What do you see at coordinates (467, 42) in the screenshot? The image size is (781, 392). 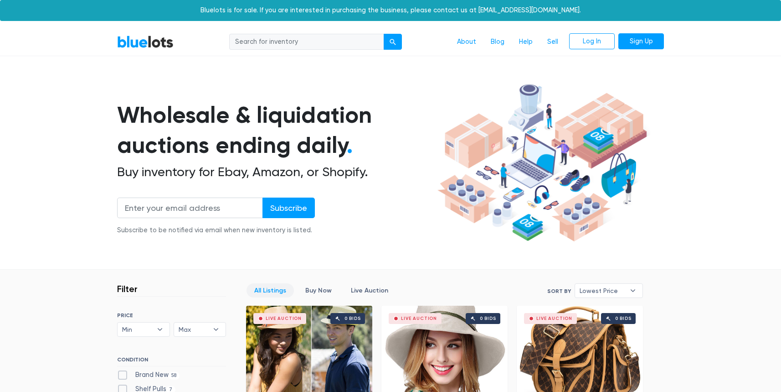 I see `a: About` at bounding box center [467, 42].